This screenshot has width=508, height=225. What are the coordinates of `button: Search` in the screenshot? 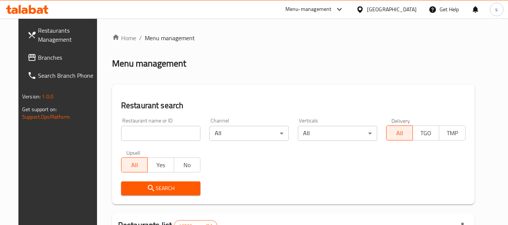 It's located at (160, 188).